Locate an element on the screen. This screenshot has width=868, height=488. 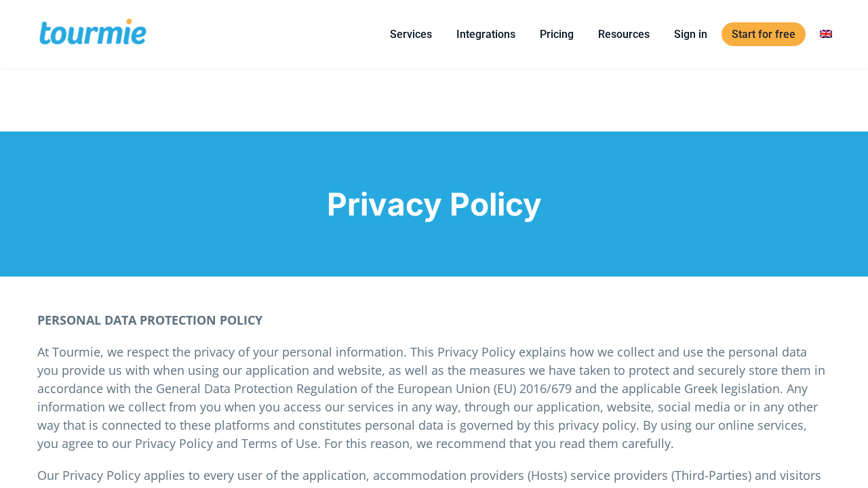
a: Pricing is located at coordinates (556, 34).